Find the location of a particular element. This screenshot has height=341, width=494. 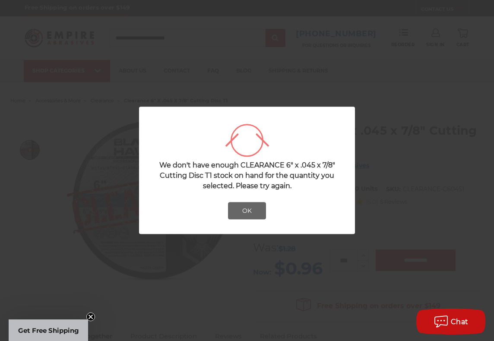

button: Close teaser is located at coordinates (91, 317).